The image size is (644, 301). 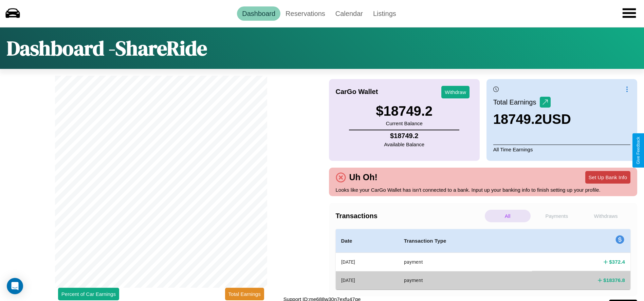 What do you see at coordinates (483, 259) in the screenshot?
I see `table: simple table` at bounding box center [483, 259].